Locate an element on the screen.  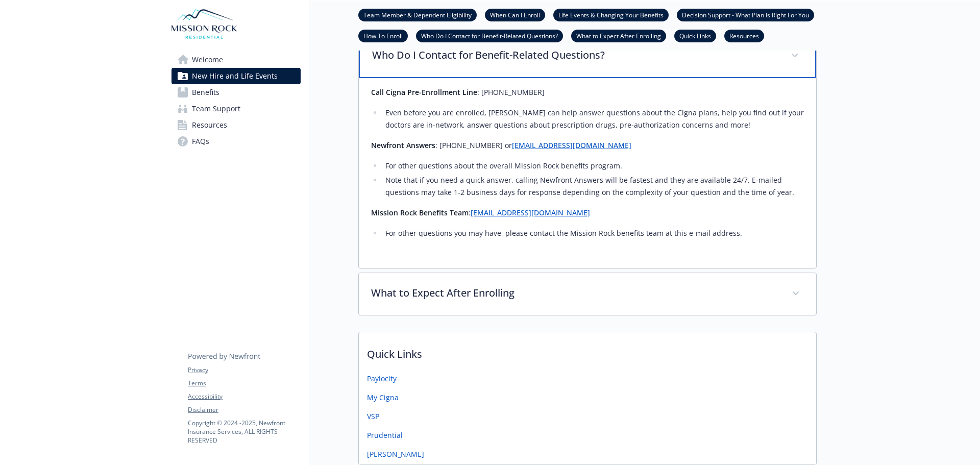
a: Welcome is located at coordinates (236, 59).